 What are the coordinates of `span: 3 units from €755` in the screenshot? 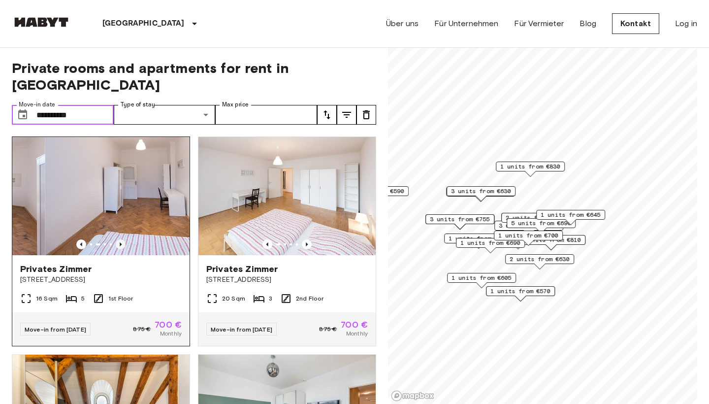 It's located at (460, 219).